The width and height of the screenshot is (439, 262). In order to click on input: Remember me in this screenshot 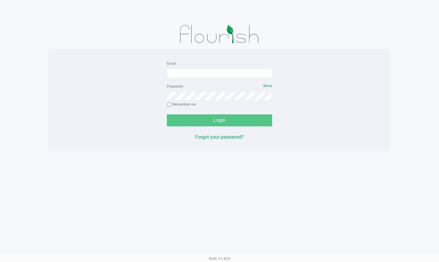, I will do `click(169, 105)`.